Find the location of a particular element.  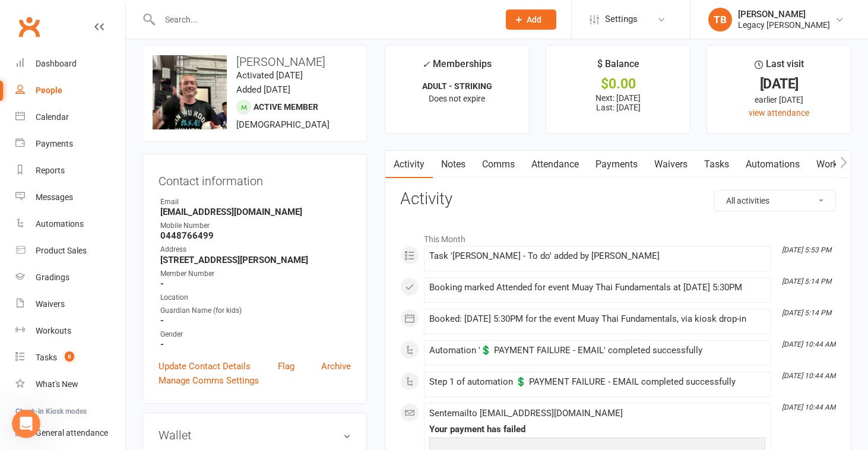

div: Messages is located at coordinates (54, 197).